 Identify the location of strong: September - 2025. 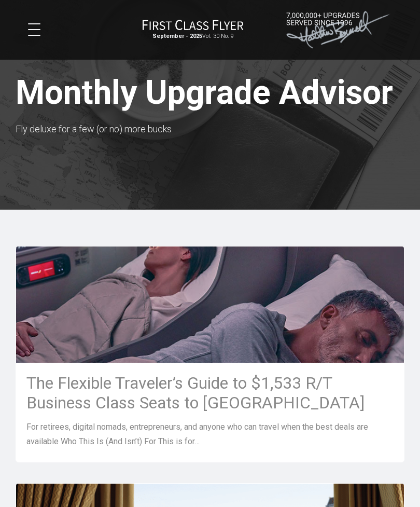
(177, 36).